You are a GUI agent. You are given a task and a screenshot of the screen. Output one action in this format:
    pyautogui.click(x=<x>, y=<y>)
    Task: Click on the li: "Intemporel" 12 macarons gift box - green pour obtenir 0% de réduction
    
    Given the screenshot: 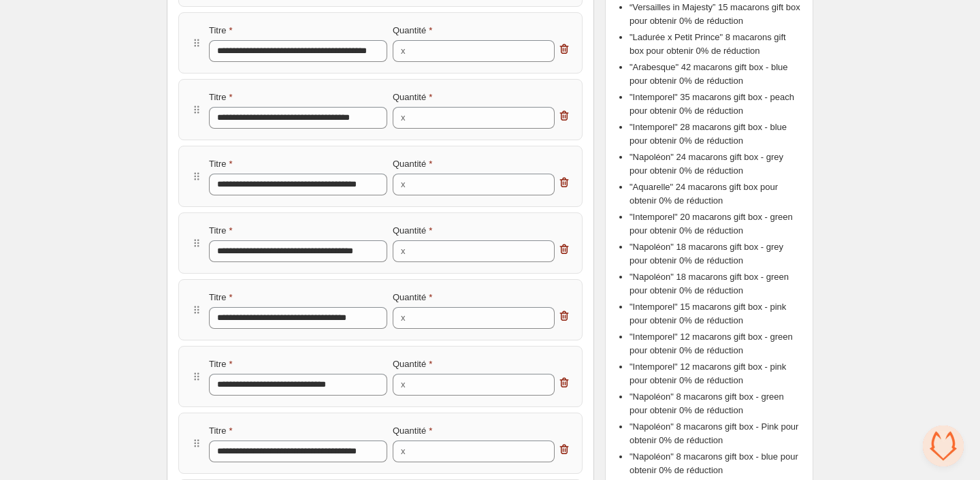 What is the action you would take?
    pyautogui.click(x=717, y=344)
    